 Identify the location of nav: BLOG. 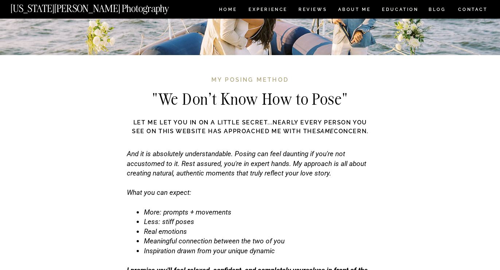
(437, 10).